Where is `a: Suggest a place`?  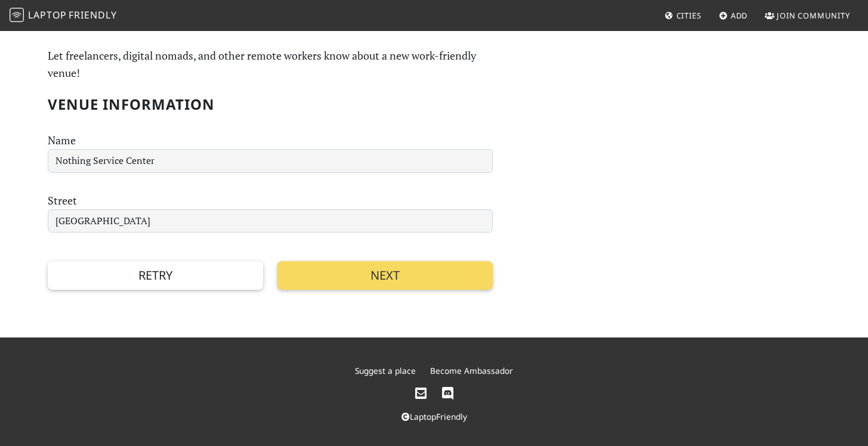 a: Suggest a place is located at coordinates (385, 370).